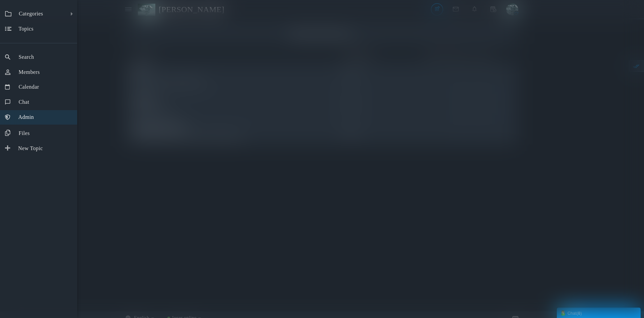 The width and height of the screenshot is (644, 318). Describe the element at coordinates (31, 148) in the screenshot. I see `span: New Topic` at that location.